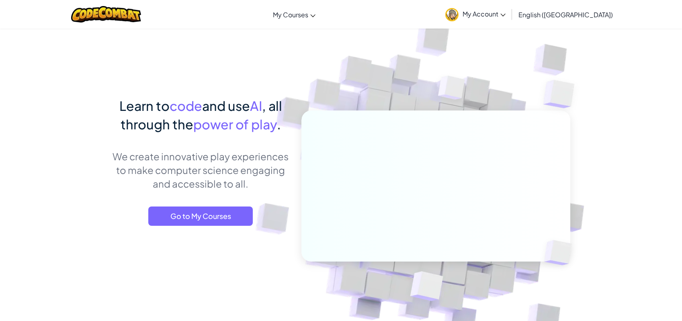  I want to click on a: Go to My Courses, so click(200, 216).